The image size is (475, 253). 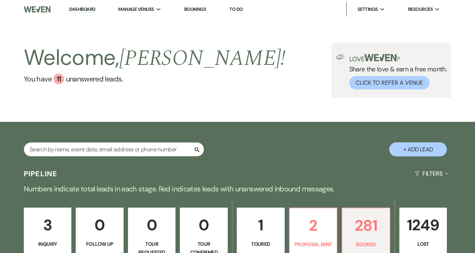 I want to click on span: Manage Venues, so click(x=136, y=9).